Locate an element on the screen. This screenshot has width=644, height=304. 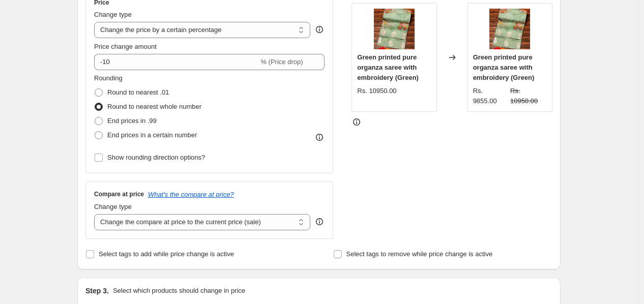
i: What's the compare at price? is located at coordinates (191, 194).